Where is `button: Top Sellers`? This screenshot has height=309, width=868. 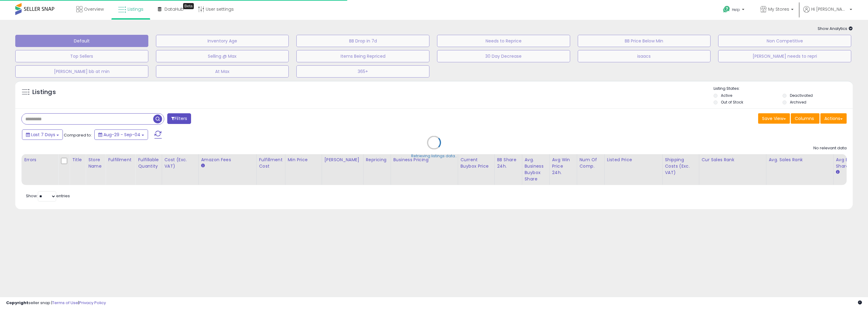
button: Top Sellers is located at coordinates (82, 56).